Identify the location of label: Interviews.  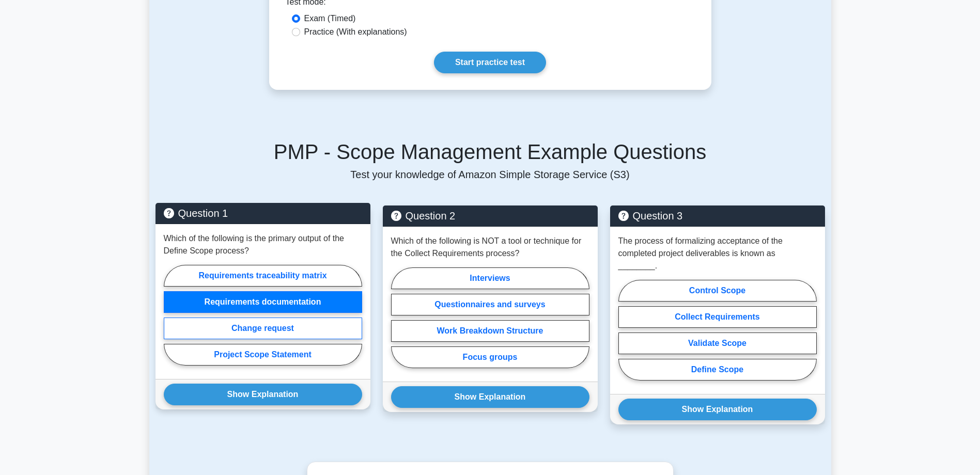
(491, 278).